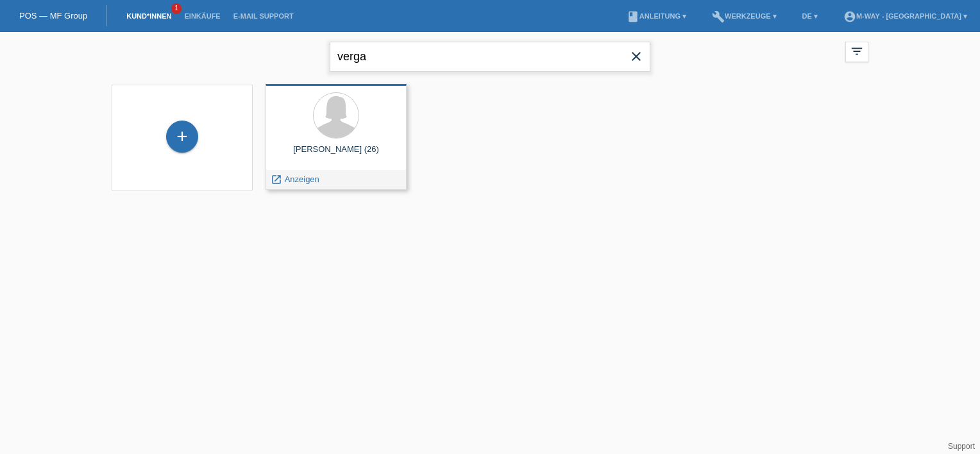 Image resolution: width=980 pixels, height=454 pixels. I want to click on i: launch, so click(277, 179).